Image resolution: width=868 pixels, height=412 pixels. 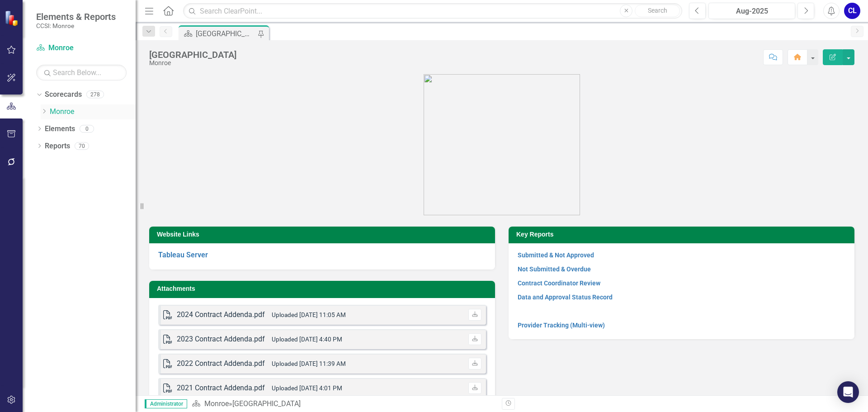 I want to click on div: CL, so click(x=852, y=11).